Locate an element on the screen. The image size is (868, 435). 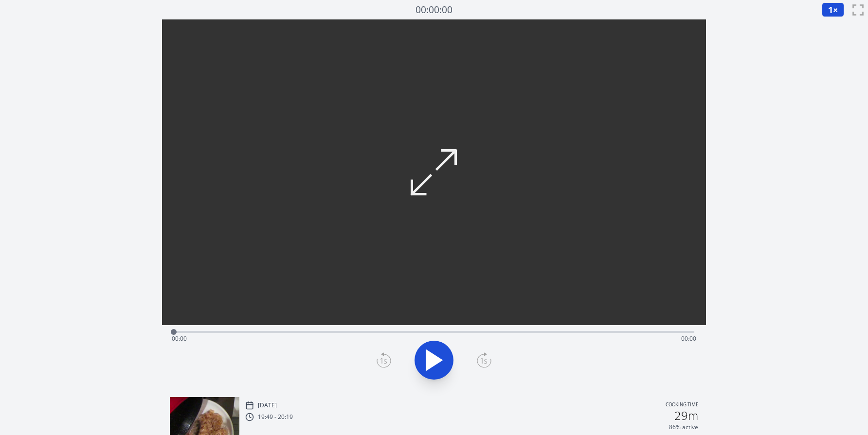
button: 1× is located at coordinates (832, 10).